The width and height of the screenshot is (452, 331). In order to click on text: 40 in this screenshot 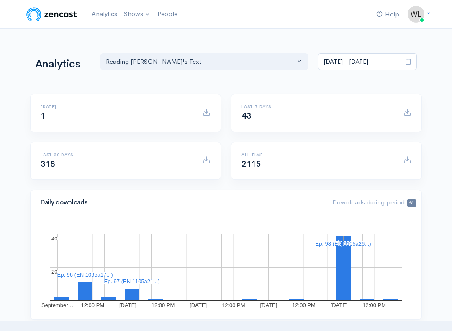, I will do `click(54, 238)`.